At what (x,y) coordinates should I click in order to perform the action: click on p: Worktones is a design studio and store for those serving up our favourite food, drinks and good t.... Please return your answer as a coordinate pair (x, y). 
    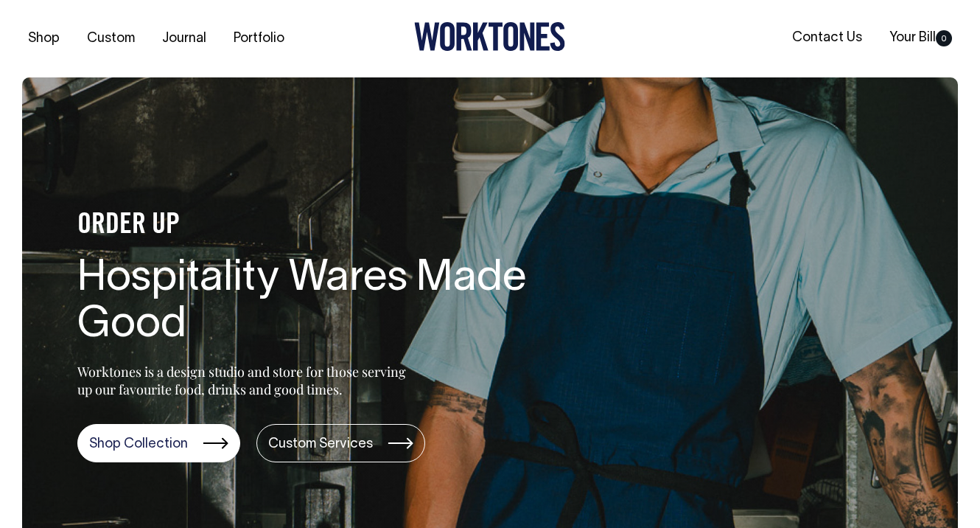
    Looking at the image, I should click on (245, 380).